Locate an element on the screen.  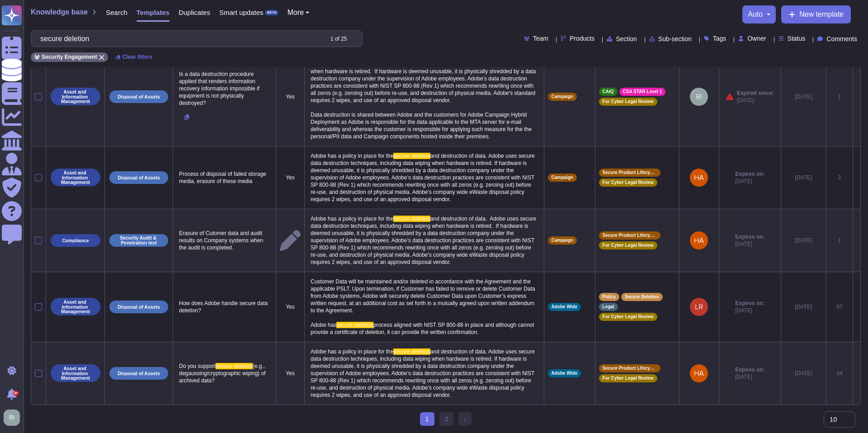
div: 2 is located at coordinates (839, 177).